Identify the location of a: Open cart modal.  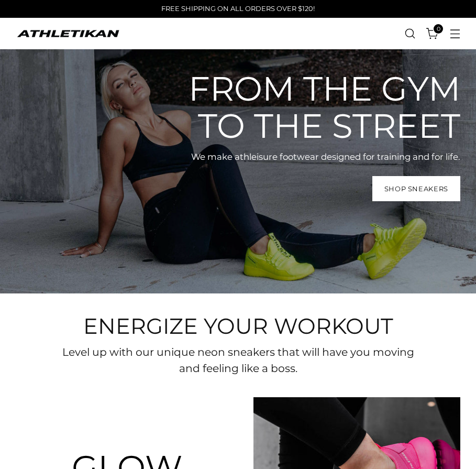
(432, 34).